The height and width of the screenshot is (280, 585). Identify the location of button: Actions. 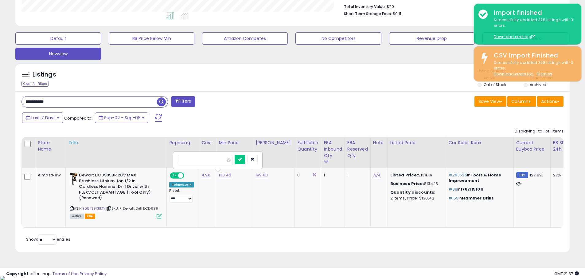
(551, 101).